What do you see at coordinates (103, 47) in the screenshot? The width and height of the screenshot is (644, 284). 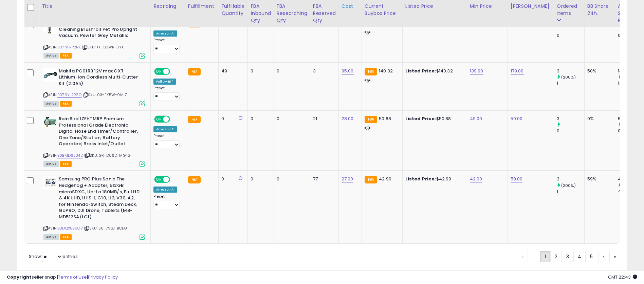 I see `span: | SKU: KK-O0WR-3YXI` at bounding box center [103, 47].